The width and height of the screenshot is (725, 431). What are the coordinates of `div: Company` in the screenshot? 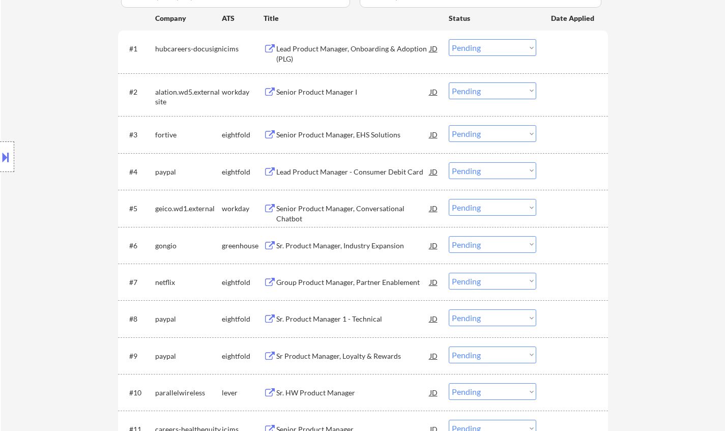 It's located at (188, 18).